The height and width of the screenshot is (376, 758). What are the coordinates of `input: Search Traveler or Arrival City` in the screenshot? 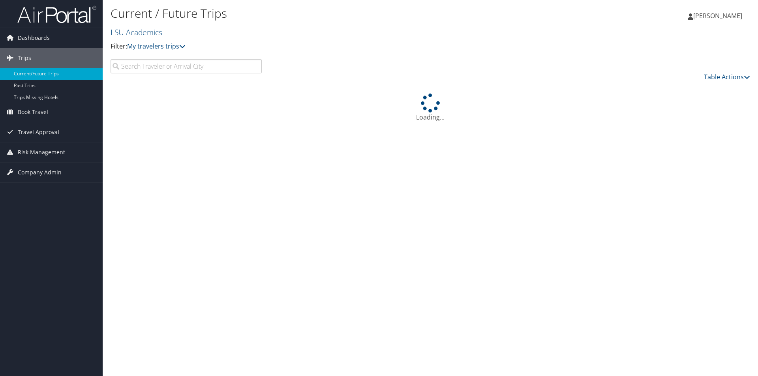 It's located at (186, 66).